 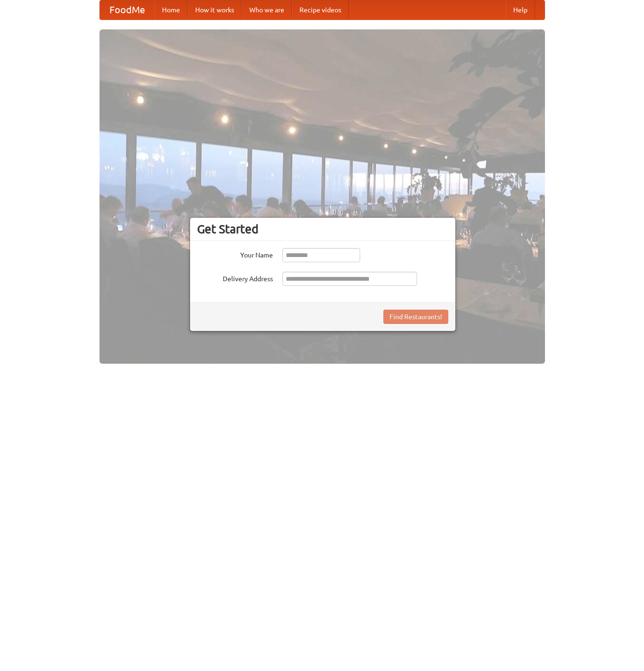 What do you see at coordinates (267, 10) in the screenshot?
I see `a: Who we are` at bounding box center [267, 10].